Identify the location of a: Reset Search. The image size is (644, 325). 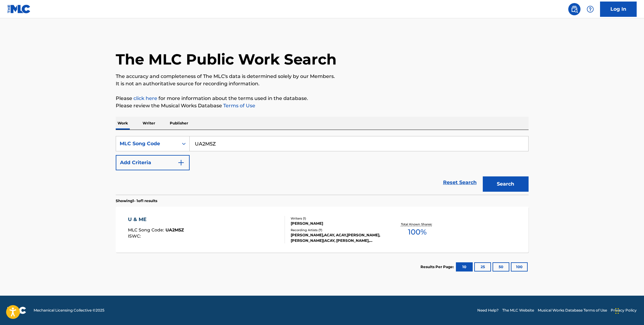
(460, 183).